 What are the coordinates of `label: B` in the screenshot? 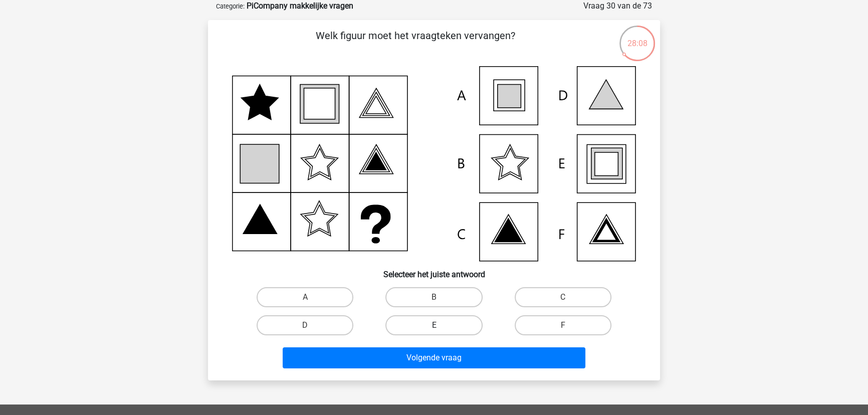 It's located at (433, 297).